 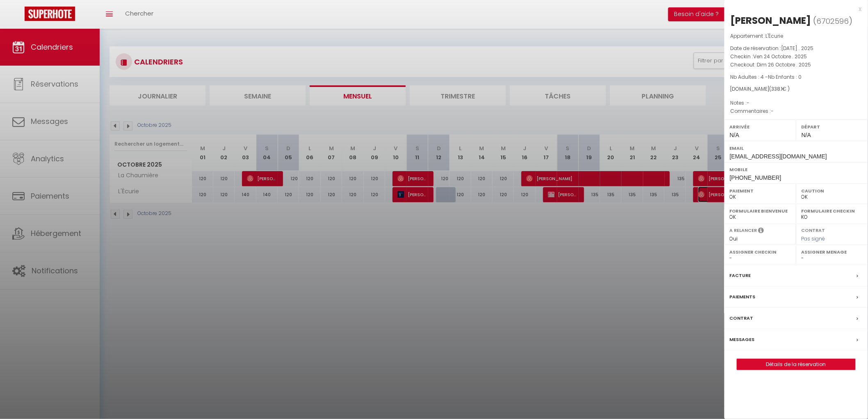 I want to click on span: 338.1, so click(x=777, y=89).